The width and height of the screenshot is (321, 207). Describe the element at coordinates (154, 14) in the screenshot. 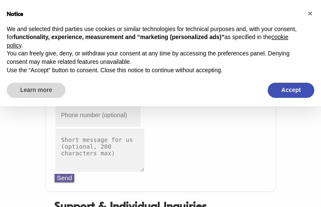

I see `h2: Notice` at that location.